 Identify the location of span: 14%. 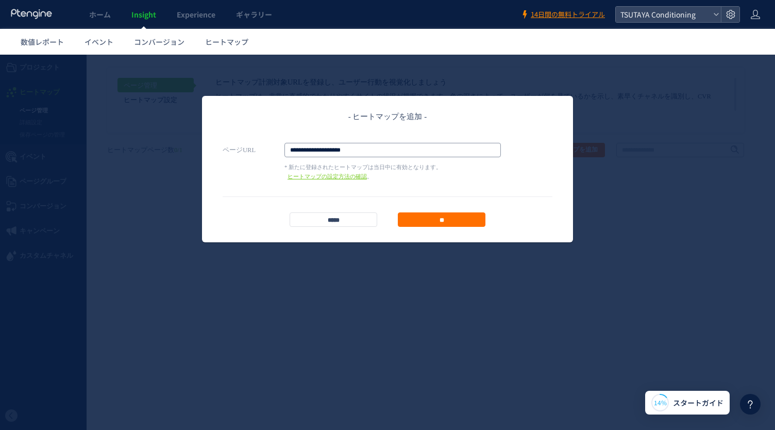
(660, 402).